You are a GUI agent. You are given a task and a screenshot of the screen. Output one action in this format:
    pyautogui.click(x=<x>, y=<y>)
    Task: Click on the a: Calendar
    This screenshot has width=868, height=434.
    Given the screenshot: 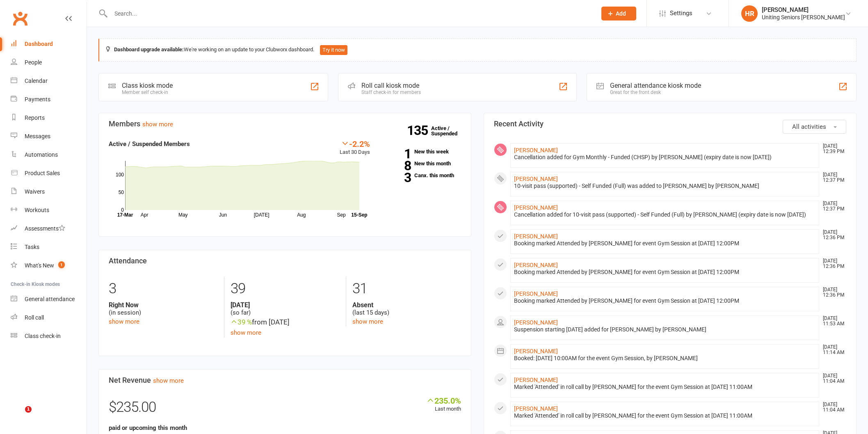 What is the action you would take?
    pyautogui.click(x=49, y=81)
    